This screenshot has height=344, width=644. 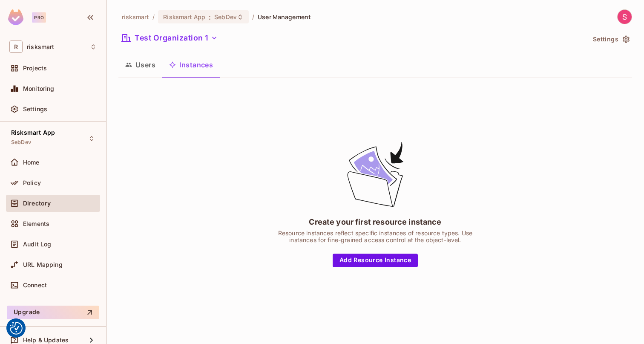 What do you see at coordinates (42, 264) in the screenshot?
I see `span: URL Mapping` at bounding box center [42, 264].